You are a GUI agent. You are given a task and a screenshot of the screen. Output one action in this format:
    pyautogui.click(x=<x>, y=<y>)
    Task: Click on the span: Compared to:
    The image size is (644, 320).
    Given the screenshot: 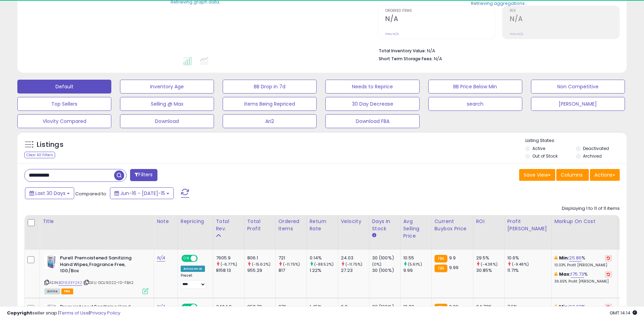 What is the action you would take?
    pyautogui.click(x=91, y=194)
    